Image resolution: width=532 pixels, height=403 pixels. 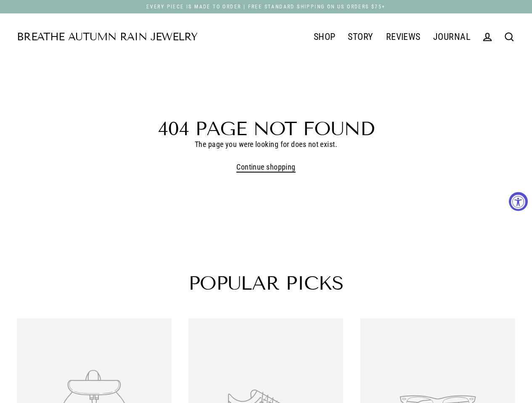 What do you see at coordinates (266, 144) in the screenshot?
I see `p: The page you were looking for does not exist.` at bounding box center [266, 144].